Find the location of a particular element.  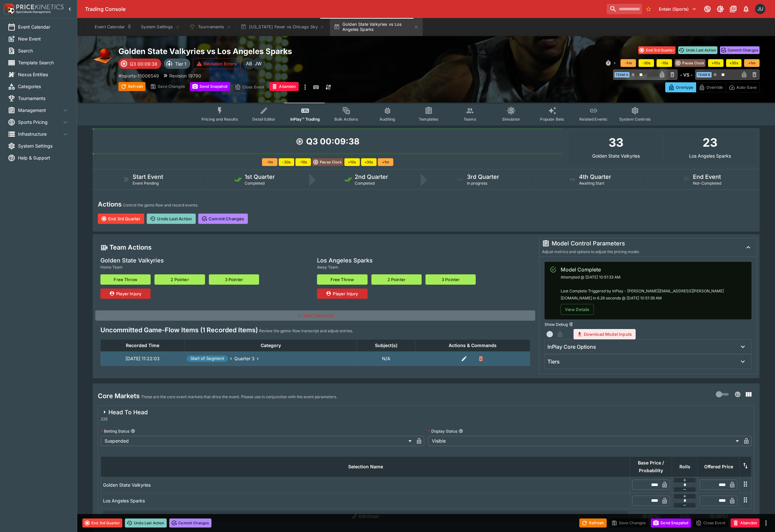

button: Player Injury is located at coordinates (342, 294).